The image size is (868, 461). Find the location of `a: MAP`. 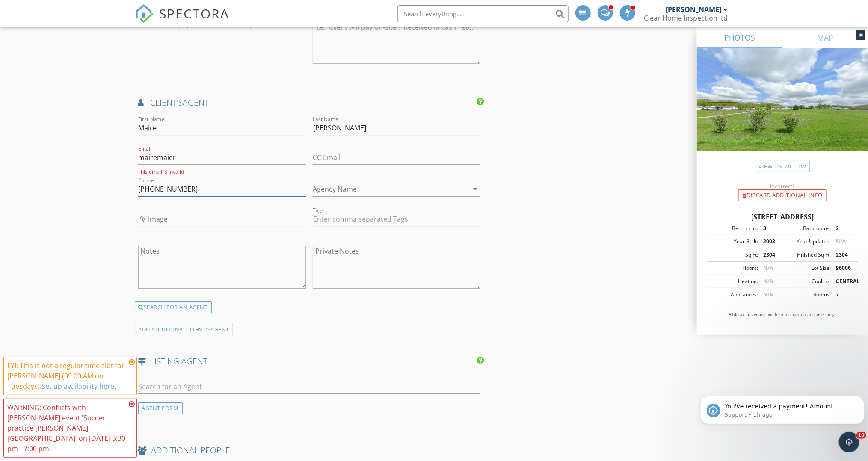

a: MAP is located at coordinates (826, 38).